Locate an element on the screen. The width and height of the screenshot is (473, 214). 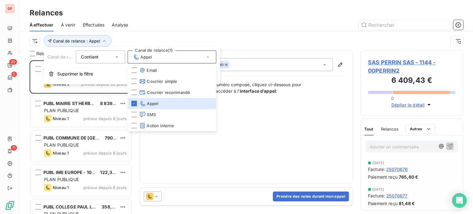
div: grid is located at coordinates (81, 137).